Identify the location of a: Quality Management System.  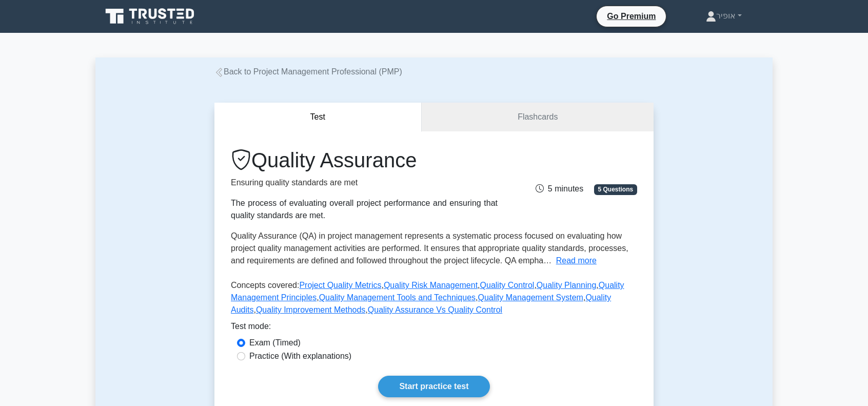
(531, 297).